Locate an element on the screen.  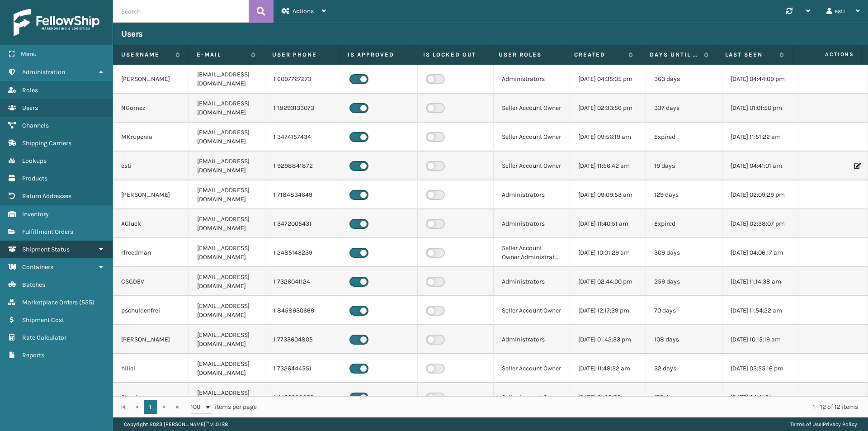
span: Shipping Carriers is located at coordinates (46, 143).